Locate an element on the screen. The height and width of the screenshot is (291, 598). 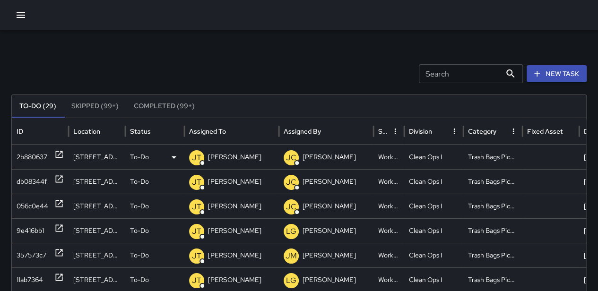
div: Category is located at coordinates (483, 132).